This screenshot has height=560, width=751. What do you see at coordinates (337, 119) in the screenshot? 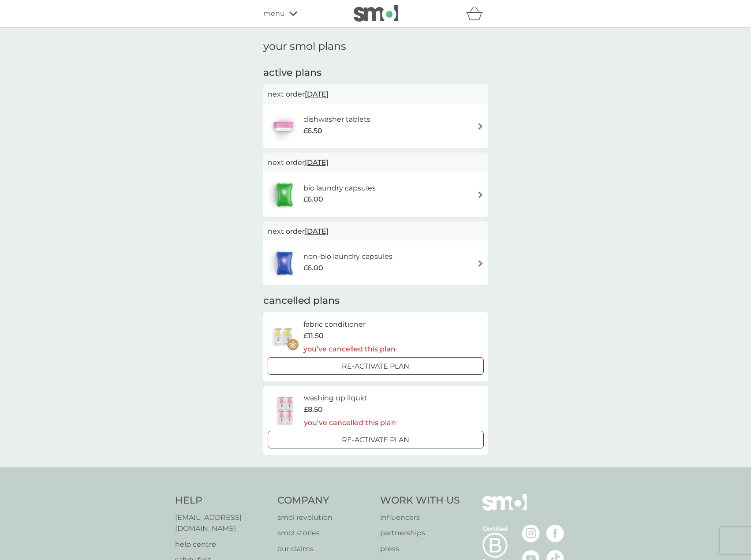
I see `h6: dishwasher tablets` at bounding box center [337, 119].